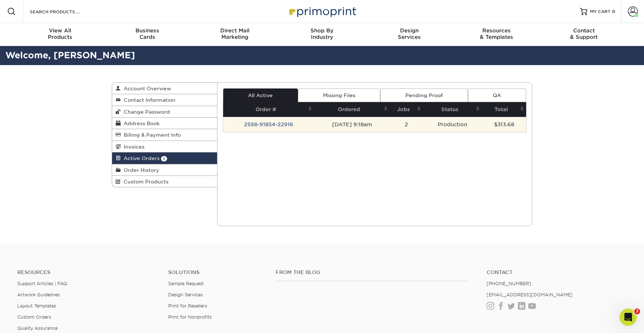 The height and width of the screenshot is (333, 644). What do you see at coordinates (268, 109) in the screenshot?
I see `th: Order #` at bounding box center [268, 109].